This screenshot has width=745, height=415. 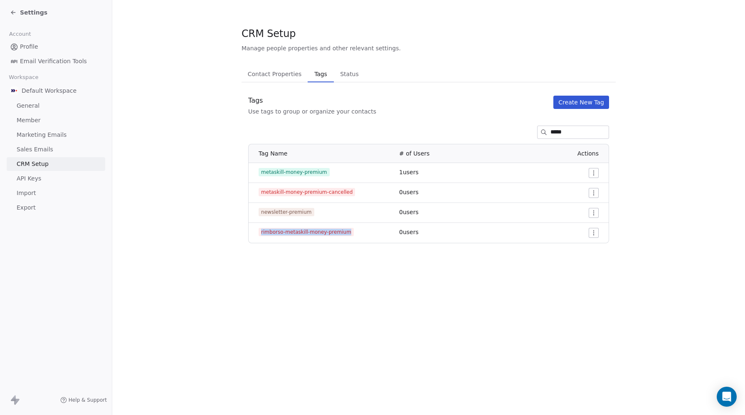 What do you see at coordinates (275, 74) in the screenshot?
I see `span: Contact Properties` at bounding box center [275, 74].